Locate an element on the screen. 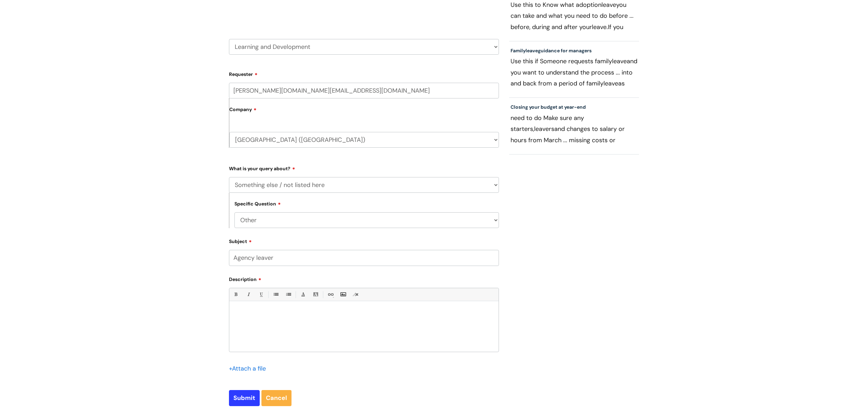 Image resolution: width=868 pixels, height=415 pixels. a: Link is located at coordinates (330, 295).